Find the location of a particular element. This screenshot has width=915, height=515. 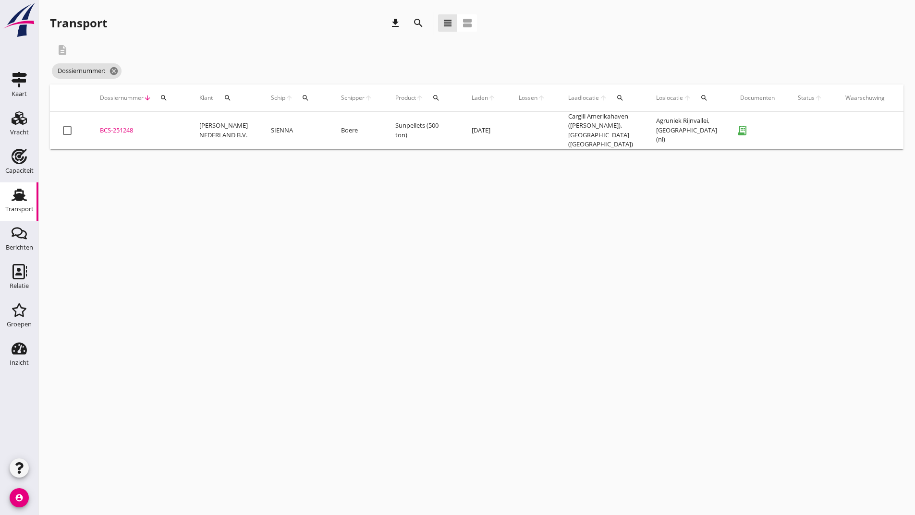

i: cancel is located at coordinates (114, 71).